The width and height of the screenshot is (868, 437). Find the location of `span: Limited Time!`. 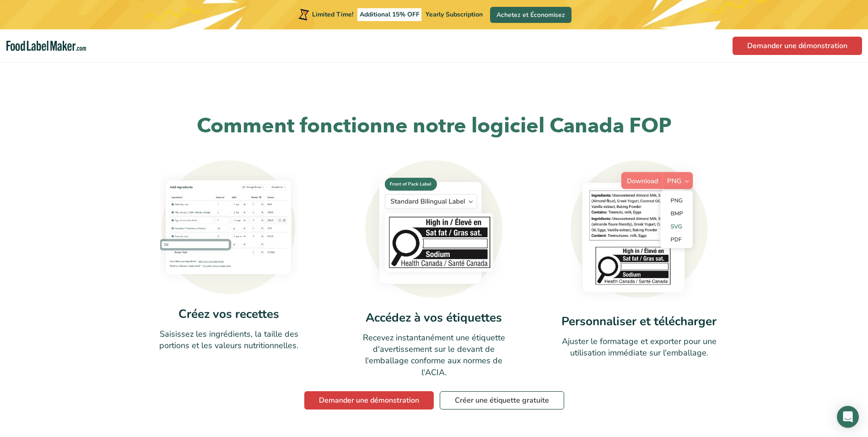

span: Limited Time! is located at coordinates (333, 14).